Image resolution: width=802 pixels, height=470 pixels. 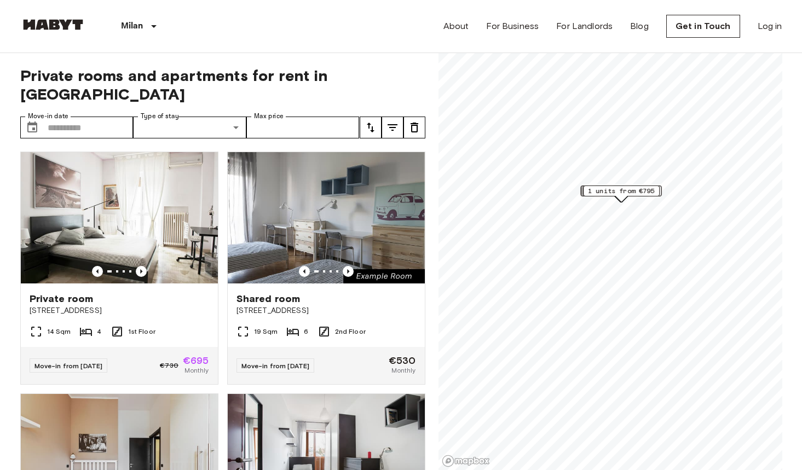 What do you see at coordinates (403, 361) in the screenshot?
I see `span: €530` at bounding box center [403, 361].